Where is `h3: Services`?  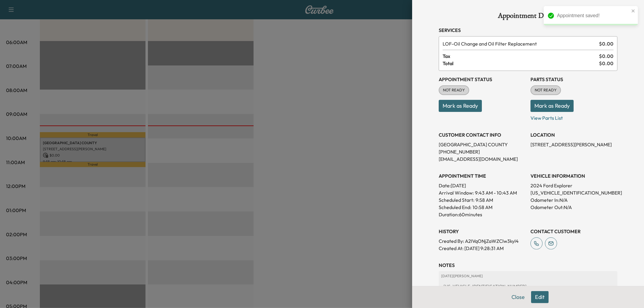
h3: Services is located at coordinates (528, 30).